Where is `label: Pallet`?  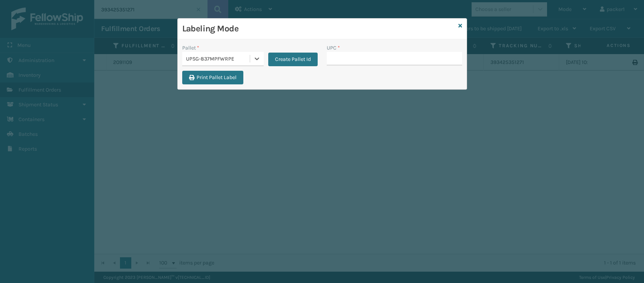
label: Pallet is located at coordinates (191, 47).